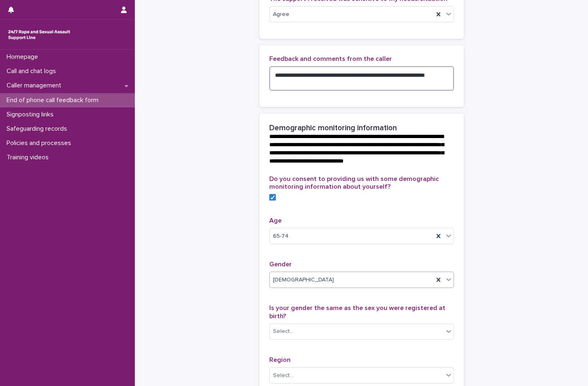 The height and width of the screenshot is (386, 588). I want to click on p: Call and chat logs, so click(33, 71).